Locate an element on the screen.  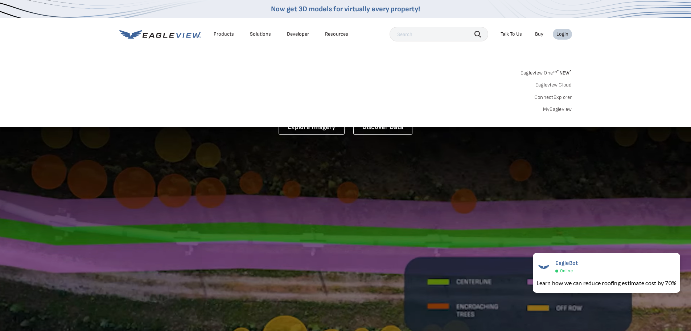
a: Buy is located at coordinates (539, 34).